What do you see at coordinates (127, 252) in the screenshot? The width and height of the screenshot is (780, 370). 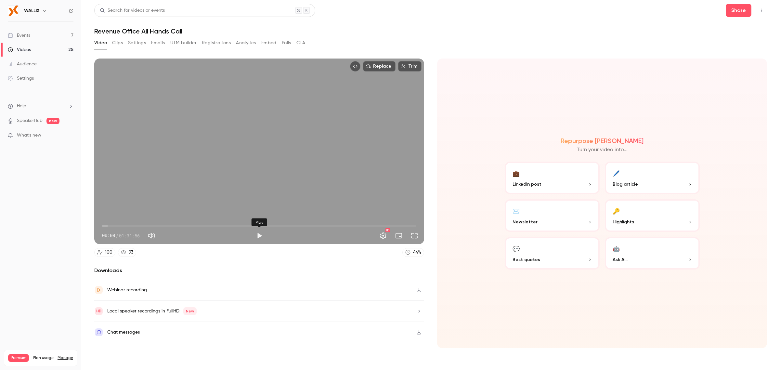 I see `a: 93` at bounding box center [127, 252].